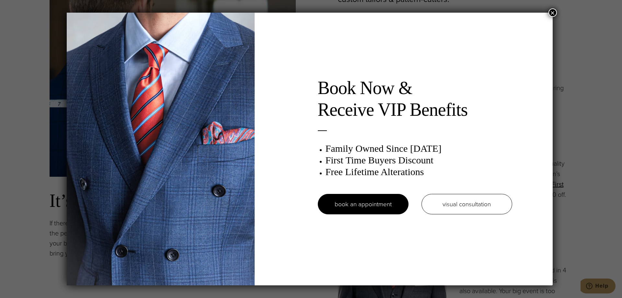 The image size is (622, 298). Describe the element at coordinates (21, 7) in the screenshot. I see `span: Help` at that location.